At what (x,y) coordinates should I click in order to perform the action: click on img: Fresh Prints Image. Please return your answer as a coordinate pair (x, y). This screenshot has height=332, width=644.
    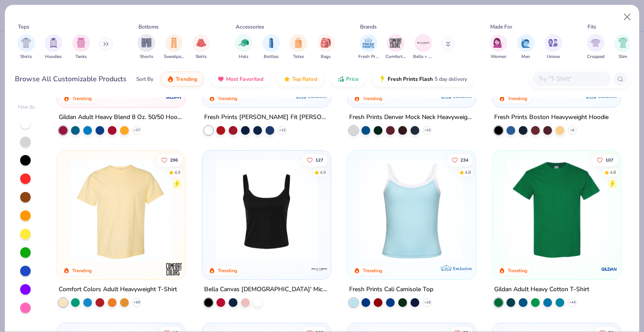
    Looking at the image, I should click on (369, 43).